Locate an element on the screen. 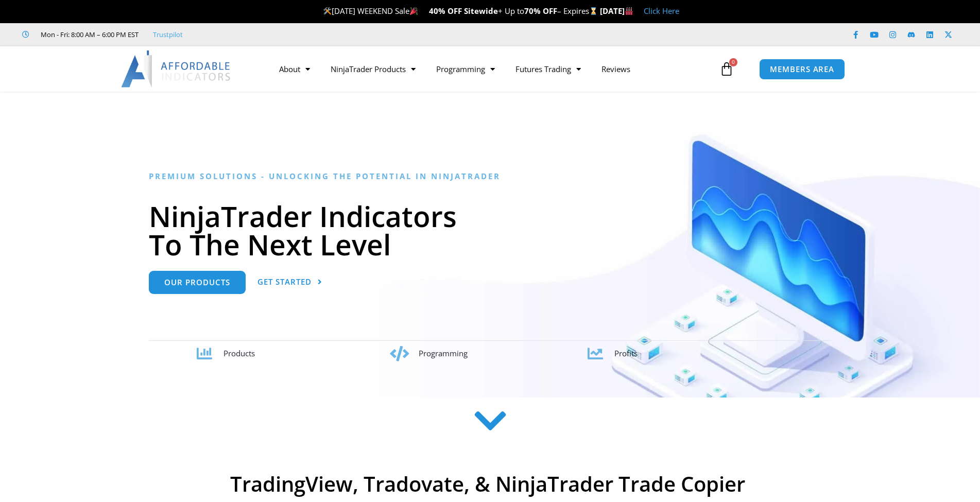 The width and height of the screenshot is (980, 502). nav: Menu is located at coordinates (493, 69).